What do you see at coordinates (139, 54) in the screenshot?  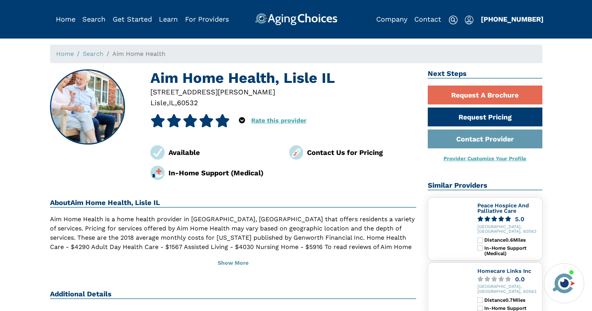 I see `span: Aim Home Health` at bounding box center [139, 54].